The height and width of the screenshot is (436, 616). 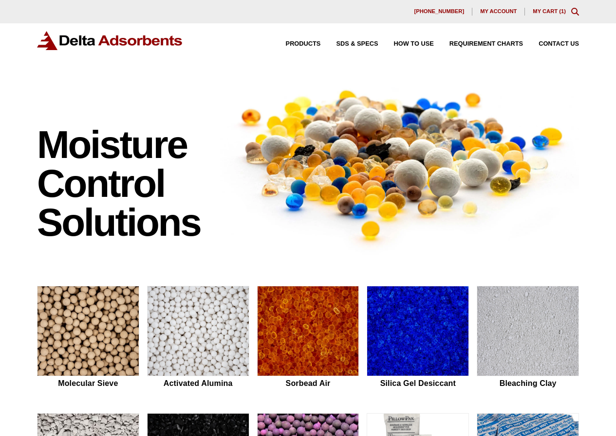 I want to click on img: Delta Adsorbents, so click(x=110, y=40).